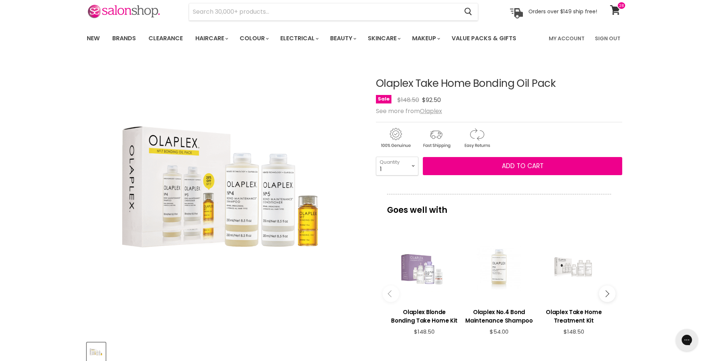 Image resolution: width=709 pixels, height=361 pixels. What do you see at coordinates (477, 138) in the screenshot?
I see `img: returns.gif` at bounding box center [477, 138].